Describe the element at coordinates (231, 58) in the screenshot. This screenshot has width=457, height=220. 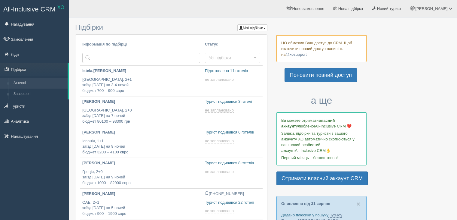
I see `span: Усі підбірки` at that location.